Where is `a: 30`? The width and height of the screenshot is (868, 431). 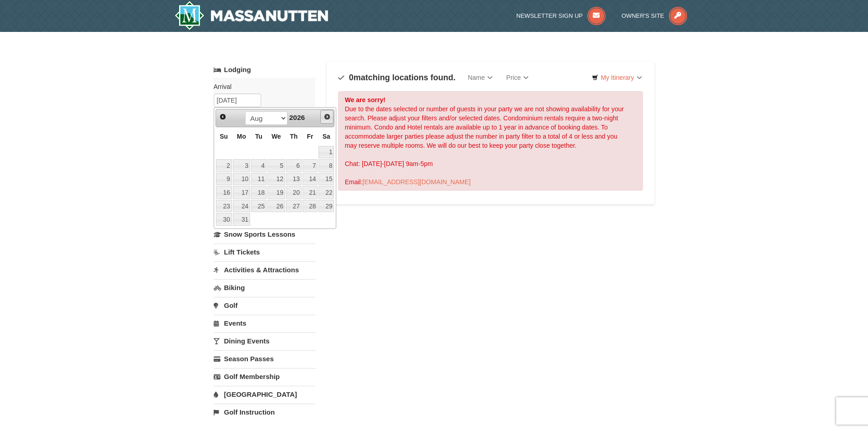 a: 30 is located at coordinates (224, 220).